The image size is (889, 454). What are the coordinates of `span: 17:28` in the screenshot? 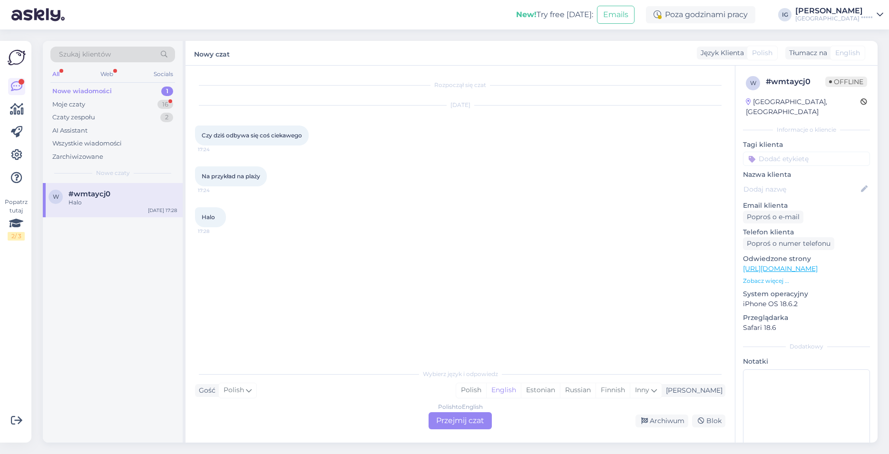 It's located at (215, 231).